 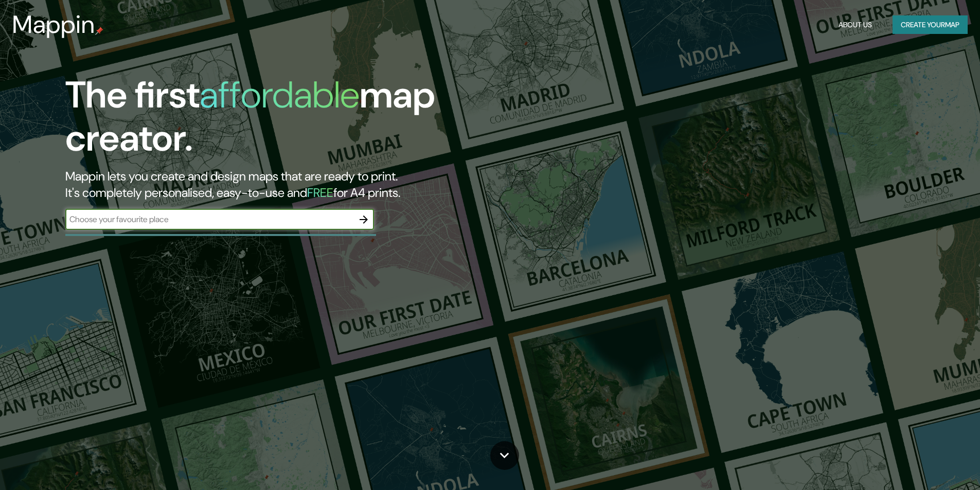 What do you see at coordinates (279, 94) in the screenshot?
I see `h1: affordable` at bounding box center [279, 94].